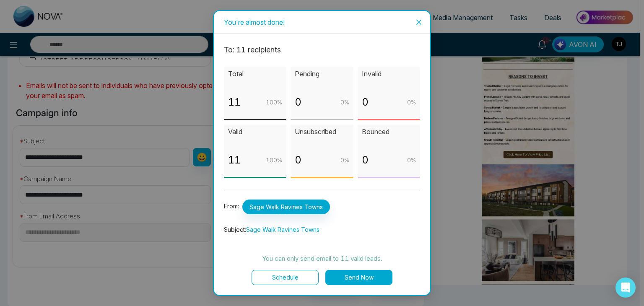 The image size is (644, 306). I want to click on div: Open Intercom Messenger, so click(626, 287).